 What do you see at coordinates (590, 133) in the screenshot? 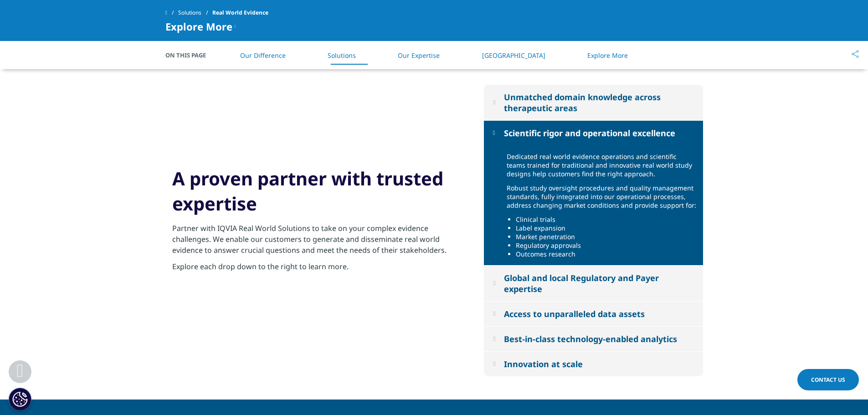
I see `div: Scientific rigor and operational excellence` at bounding box center [590, 133].